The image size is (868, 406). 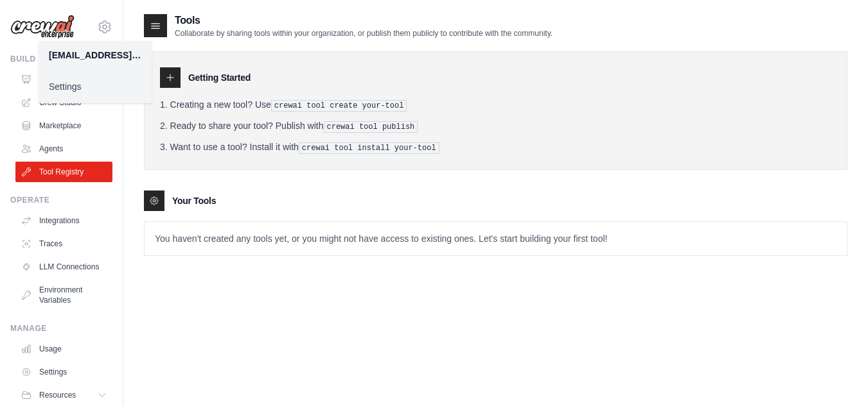 I want to click on li: Want to use a tool? Install it with, so click(x=495, y=147).